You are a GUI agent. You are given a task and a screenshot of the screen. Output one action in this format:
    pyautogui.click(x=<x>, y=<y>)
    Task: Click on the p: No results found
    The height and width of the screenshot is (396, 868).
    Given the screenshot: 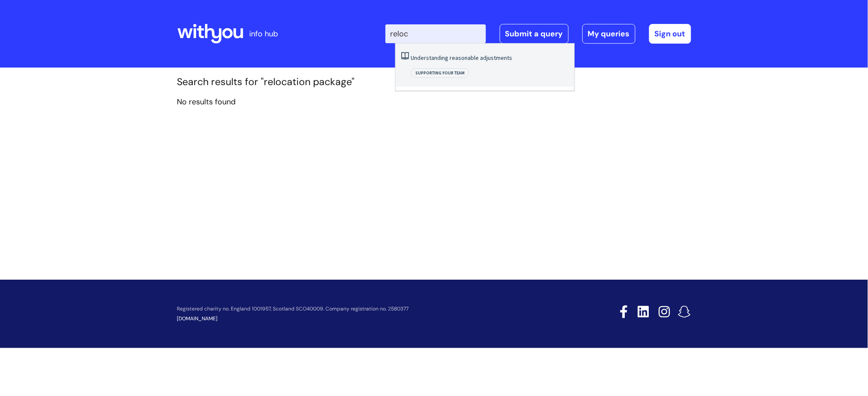 What is the action you would take?
    pyautogui.click(x=434, y=102)
    